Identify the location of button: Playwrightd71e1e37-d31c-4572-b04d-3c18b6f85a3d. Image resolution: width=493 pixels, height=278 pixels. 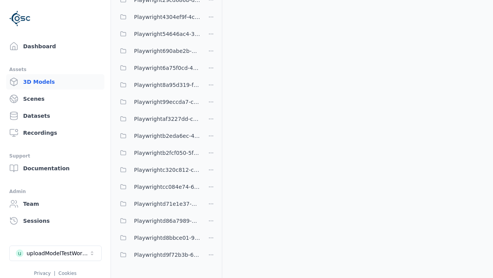
(158, 204).